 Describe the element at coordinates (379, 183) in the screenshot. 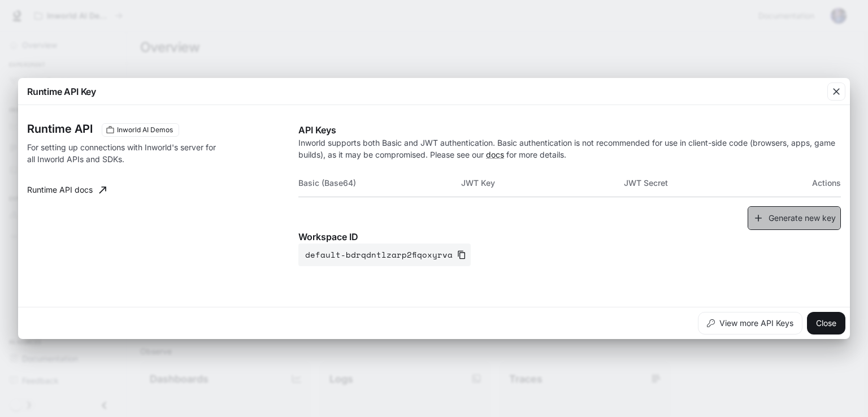

I see `th: Basic (Base64)` at that location.